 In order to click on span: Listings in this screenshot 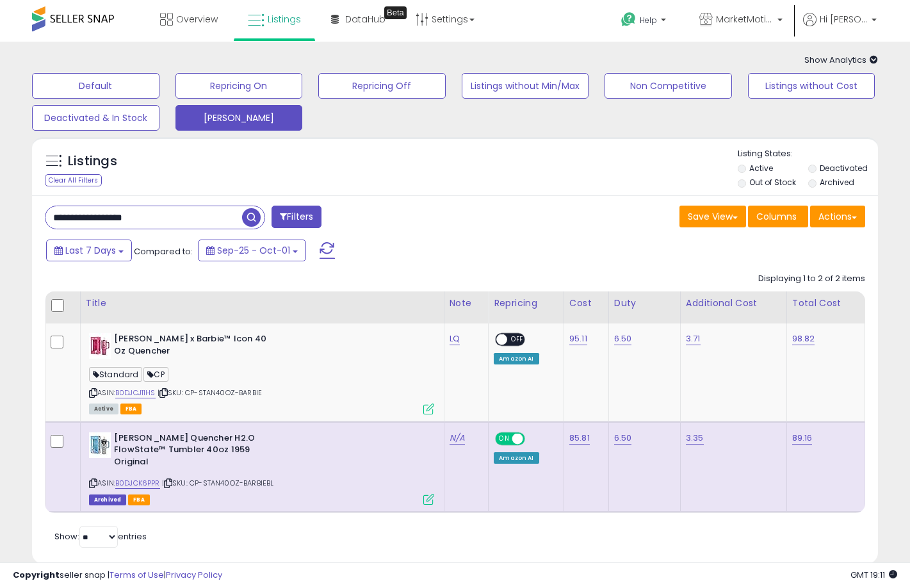, I will do `click(284, 19)`.